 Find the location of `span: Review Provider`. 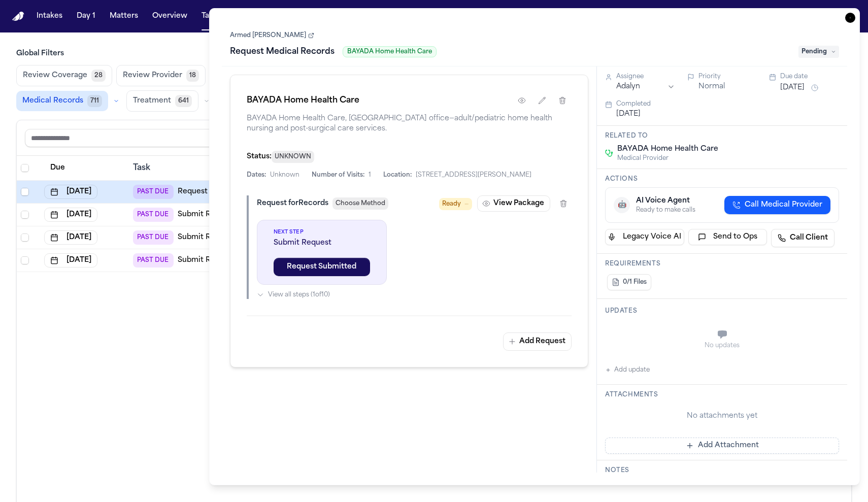

span: Review Provider is located at coordinates (152, 76).